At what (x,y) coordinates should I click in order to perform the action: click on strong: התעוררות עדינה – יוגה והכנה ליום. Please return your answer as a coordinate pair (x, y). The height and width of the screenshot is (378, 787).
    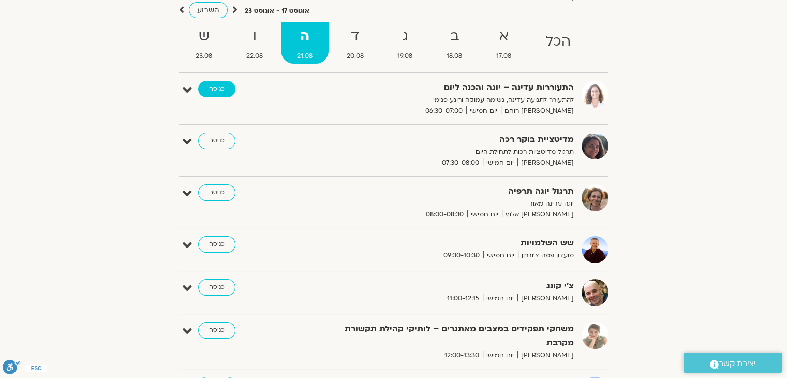
    Looking at the image, I should click on (447, 87).